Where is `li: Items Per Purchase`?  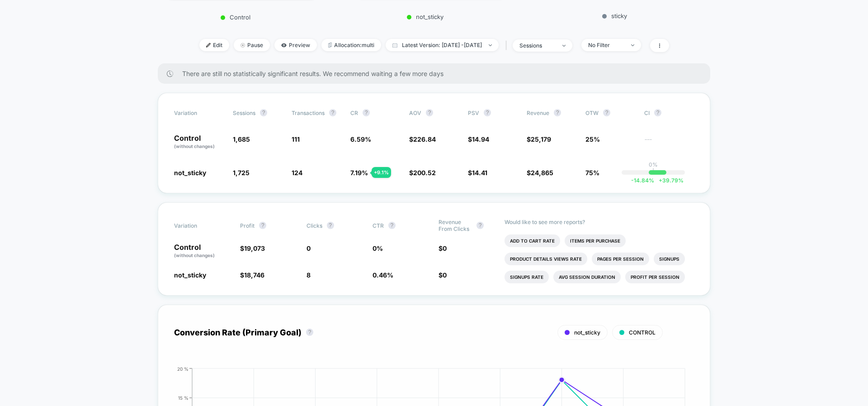 li: Items Per Purchase is located at coordinates (595, 241).